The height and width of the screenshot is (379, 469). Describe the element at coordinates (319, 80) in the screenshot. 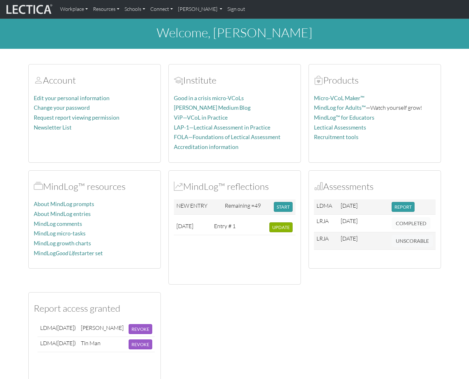

I see `span: Products` at that location.